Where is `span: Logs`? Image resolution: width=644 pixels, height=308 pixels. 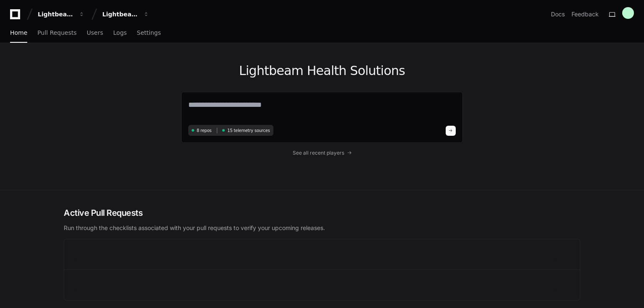
span: Logs is located at coordinates (120, 33).